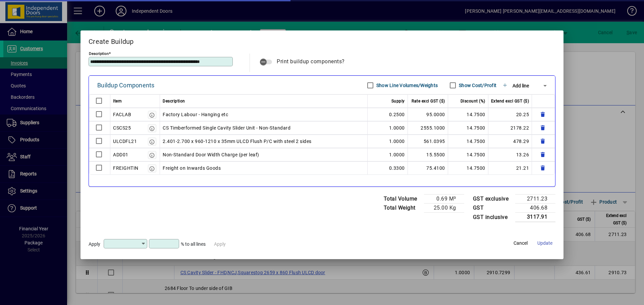 Image resolution: width=644 pixels, height=305 pixels. What do you see at coordinates (521, 243) in the screenshot?
I see `span: Cancel` at bounding box center [521, 243].